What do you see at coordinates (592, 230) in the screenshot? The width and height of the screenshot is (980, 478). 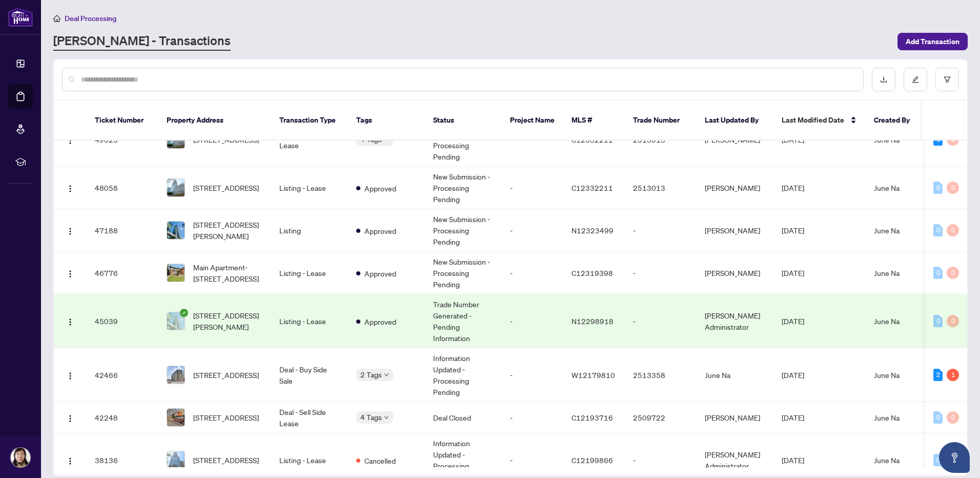 I see `span: N12323499` at bounding box center [592, 230].